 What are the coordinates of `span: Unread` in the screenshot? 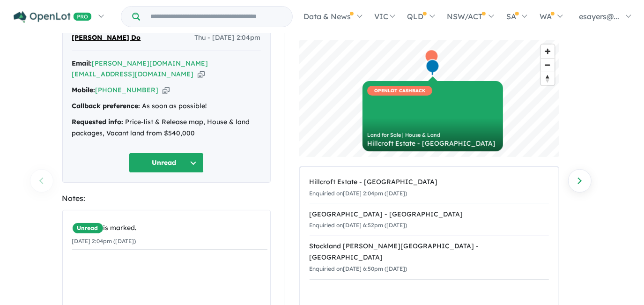 It's located at (88, 228).